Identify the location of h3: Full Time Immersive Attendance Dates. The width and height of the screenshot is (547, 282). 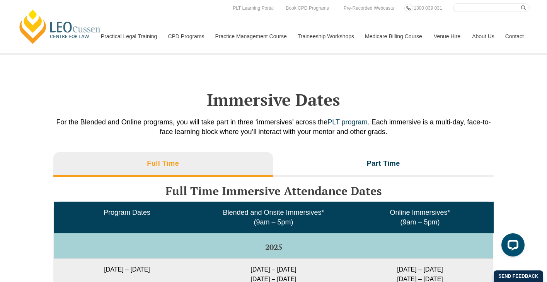
(274, 191).